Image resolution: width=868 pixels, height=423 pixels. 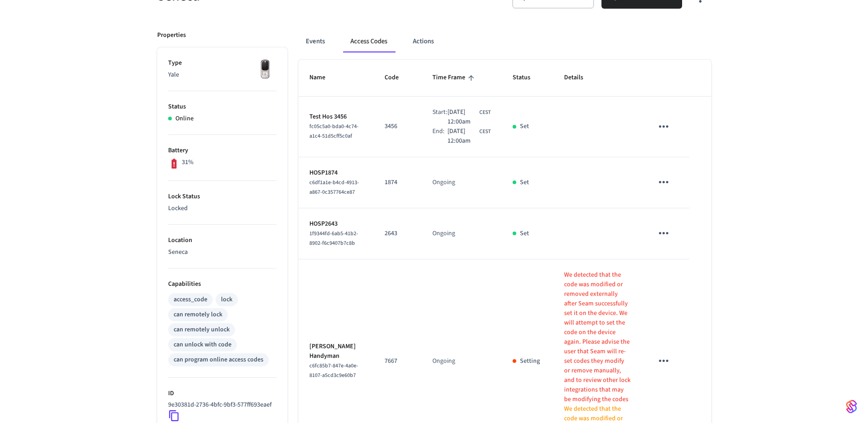 I want to click on p: Test Hos 3456, so click(x=336, y=117).